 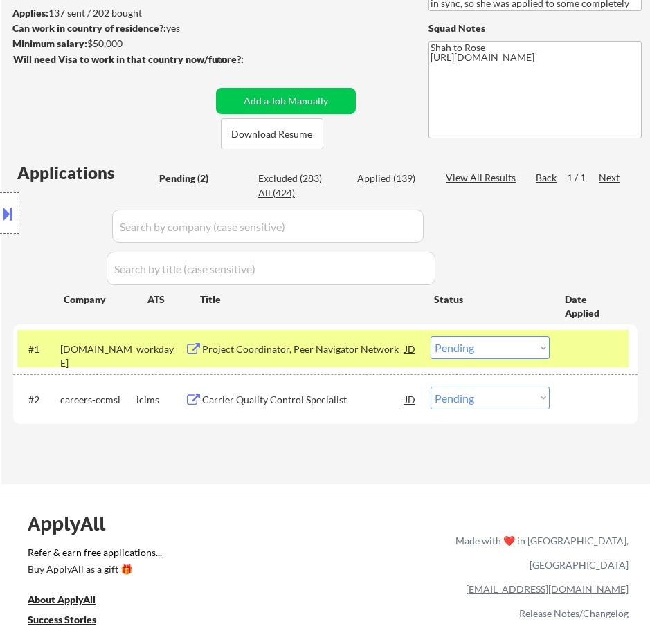 What do you see at coordinates (74, 524) in the screenshot?
I see `div: ApplyAll` at bounding box center [74, 524].